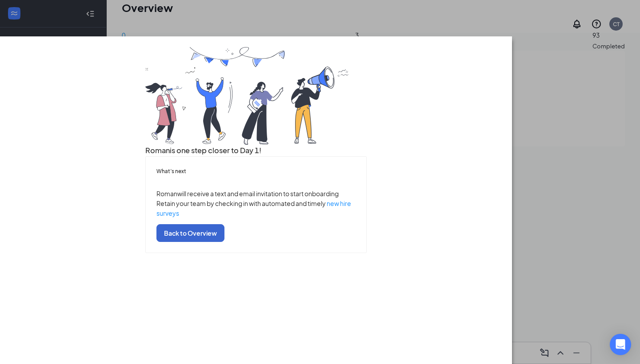 This screenshot has width=640, height=364. I want to click on img: you are all set, so click(247, 96).